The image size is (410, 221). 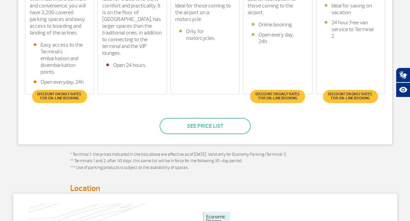 What do you see at coordinates (205, 188) in the screenshot?
I see `h4: Location` at bounding box center [205, 188].